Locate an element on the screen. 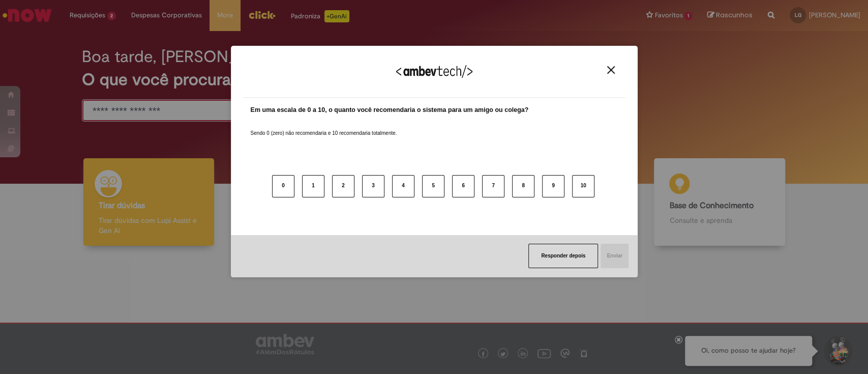 The width and height of the screenshot is (868, 374). button: 4 is located at coordinates (403, 186).